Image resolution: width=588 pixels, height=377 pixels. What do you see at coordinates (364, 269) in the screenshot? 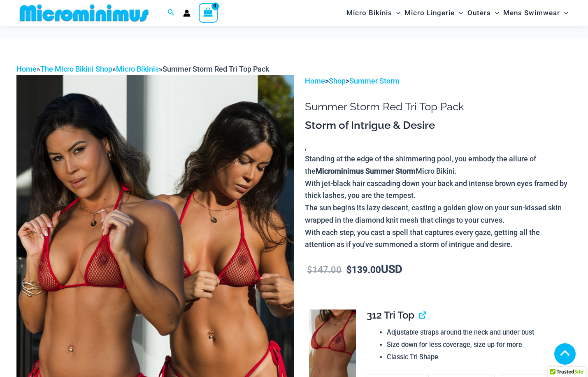
I see `bdi: 139.00` at bounding box center [364, 269].